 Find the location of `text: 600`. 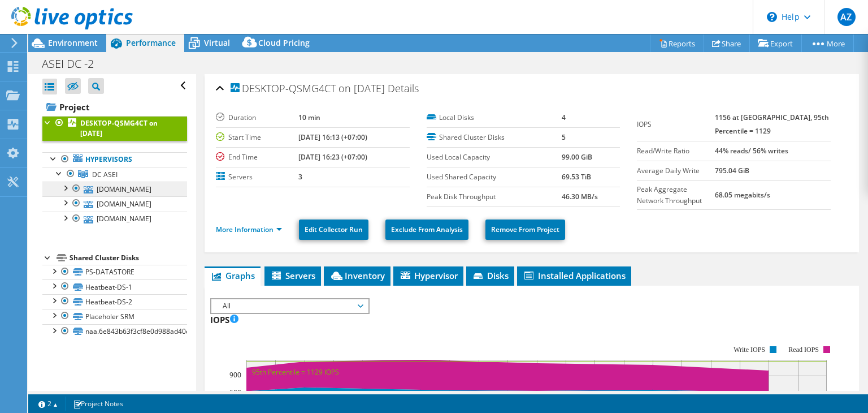

text: 600 is located at coordinates (235, 392).